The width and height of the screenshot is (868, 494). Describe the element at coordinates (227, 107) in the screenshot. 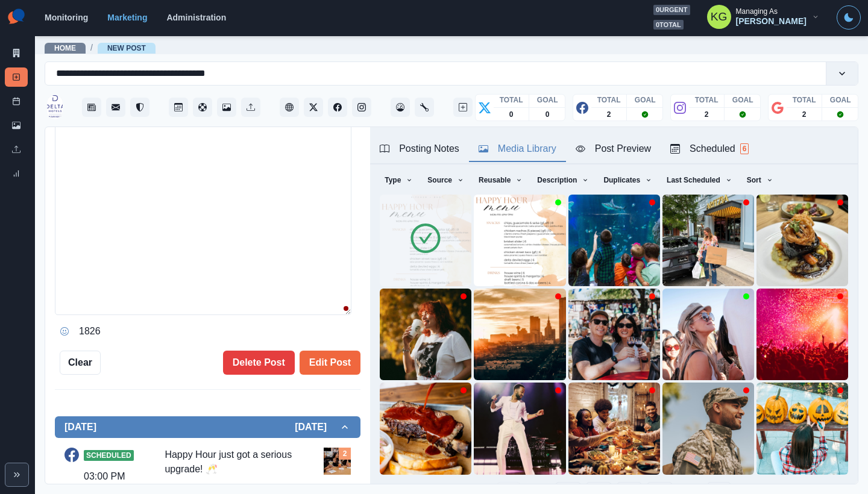

I see `button: Media Library` at that location.